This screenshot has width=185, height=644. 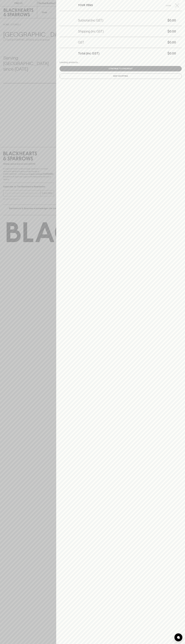 I want to click on h5: Total (inc GST), so click(x=89, y=53).